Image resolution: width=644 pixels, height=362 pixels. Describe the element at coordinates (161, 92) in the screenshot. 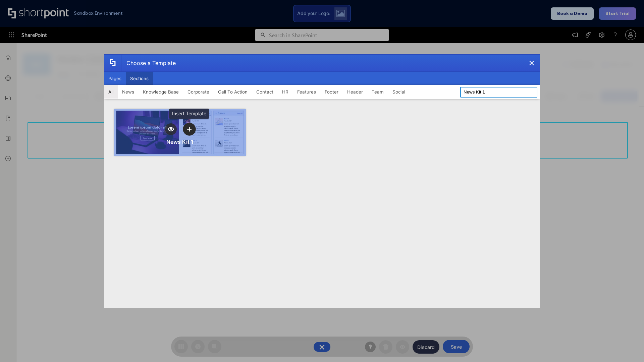

I see `button: Knowledge Base` at that location.